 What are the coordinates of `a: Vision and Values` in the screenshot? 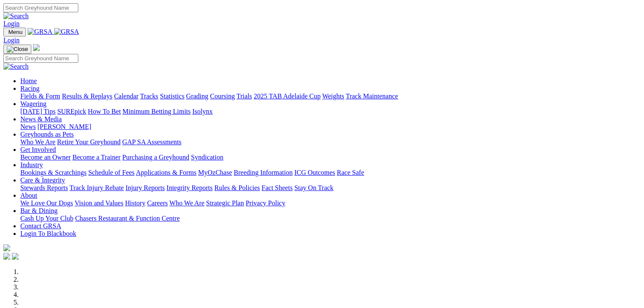 It's located at (99, 203).